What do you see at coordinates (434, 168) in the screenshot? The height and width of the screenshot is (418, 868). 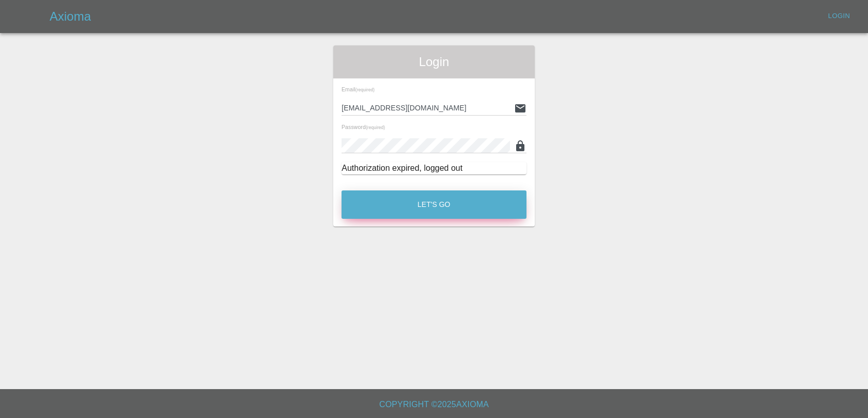 I see `div: Authorization expired, logged out` at bounding box center [434, 168].